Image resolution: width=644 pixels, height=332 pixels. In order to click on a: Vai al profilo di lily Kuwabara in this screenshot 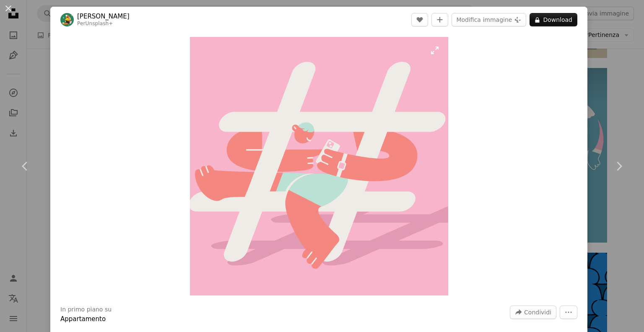, I will do `click(67, 20)`.